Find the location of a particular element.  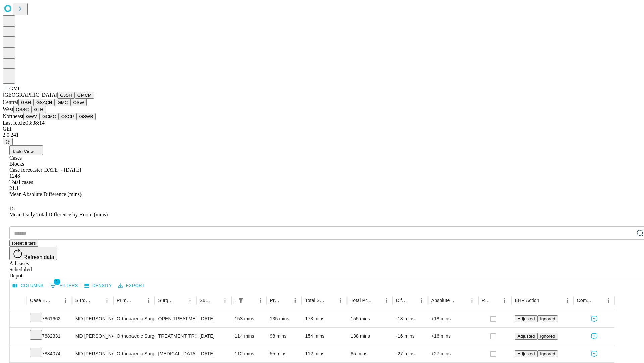

button: Export is located at coordinates (131, 286).